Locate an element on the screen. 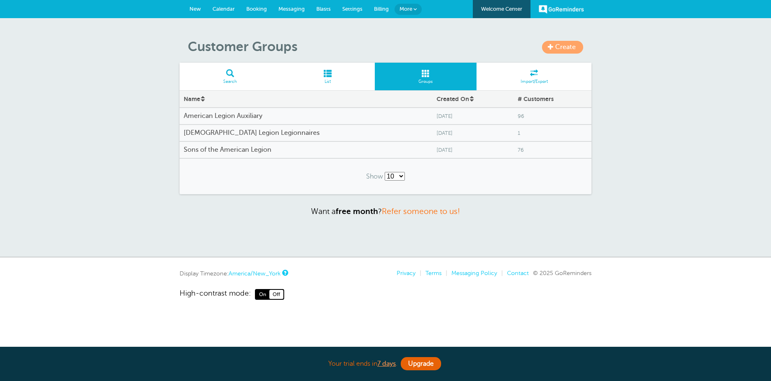  span: Settings is located at coordinates (352, 9).